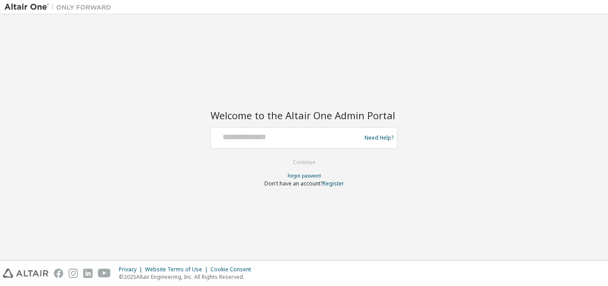 The width and height of the screenshot is (608, 286). What do you see at coordinates (60, 7) in the screenshot?
I see `img: Altair One` at bounding box center [60, 7].